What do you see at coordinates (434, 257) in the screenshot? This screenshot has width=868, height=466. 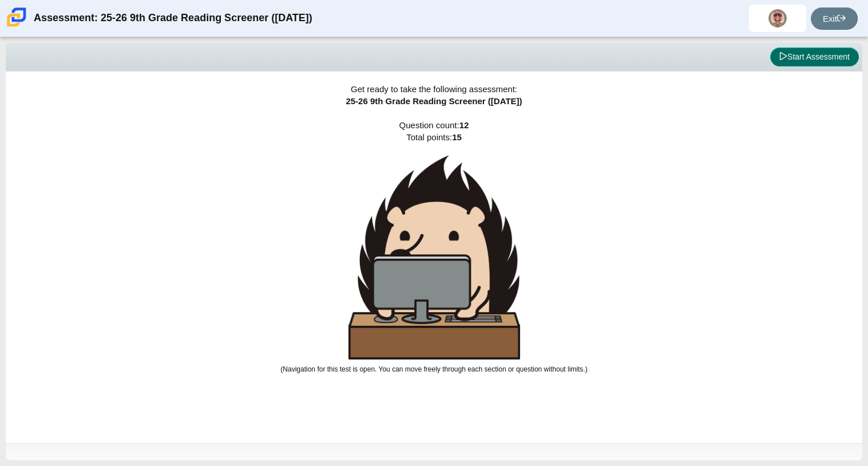 I see `img: hedgehog-behind-computer-large.png` at bounding box center [434, 257].